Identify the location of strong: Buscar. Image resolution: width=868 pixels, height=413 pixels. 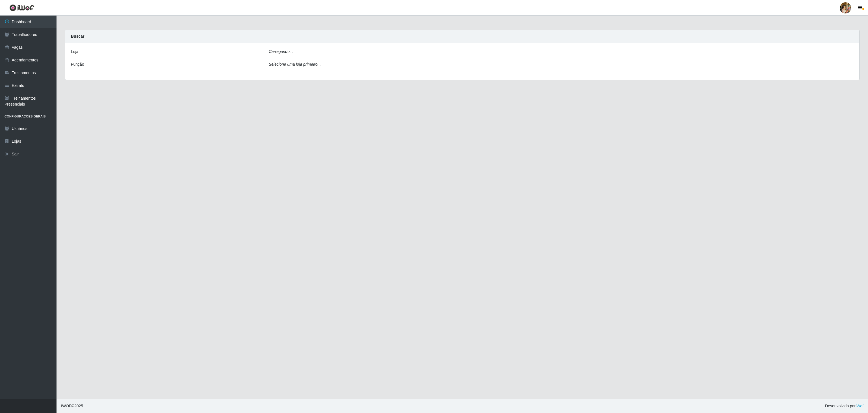
(77, 36).